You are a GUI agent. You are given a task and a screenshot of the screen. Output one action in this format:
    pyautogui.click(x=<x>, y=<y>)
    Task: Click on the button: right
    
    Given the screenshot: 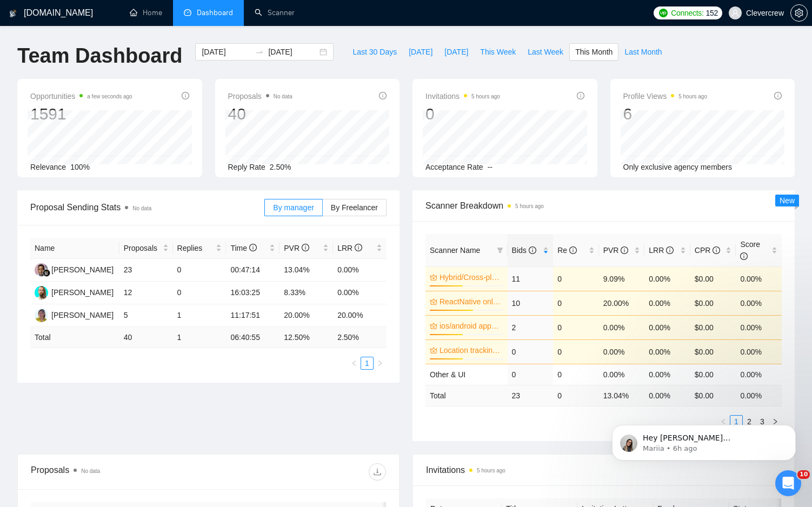 What is the action you would take?
    pyautogui.click(x=380, y=363)
    